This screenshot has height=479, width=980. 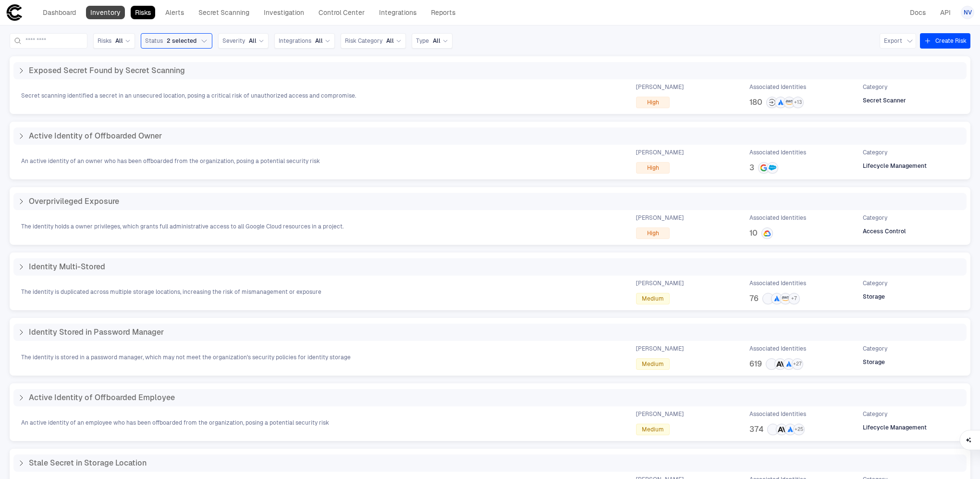 I want to click on span: Stale Secret in Storage Location, so click(x=87, y=463).